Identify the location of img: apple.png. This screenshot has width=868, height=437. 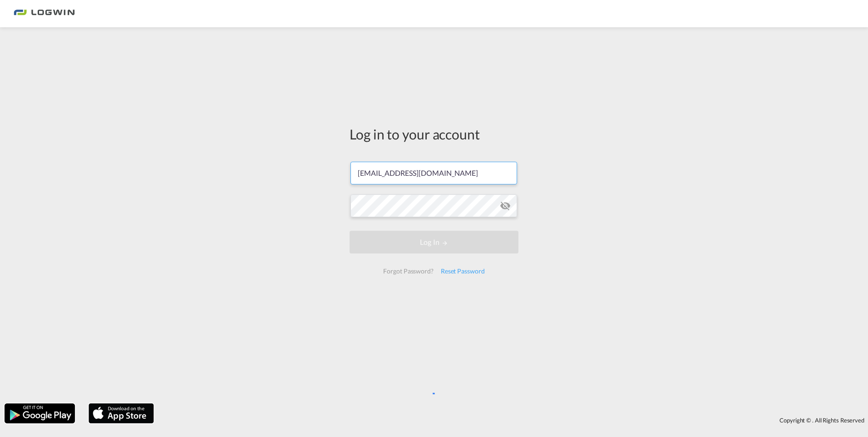
(121, 414).